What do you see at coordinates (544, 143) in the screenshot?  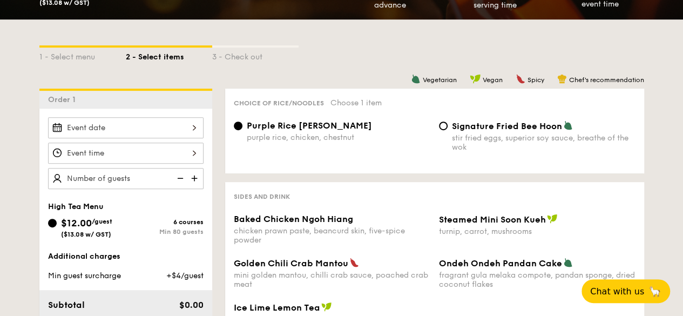 I see `div: stir fried eggs, superior soy sauce, breathe of the wok` at bounding box center [544, 143].